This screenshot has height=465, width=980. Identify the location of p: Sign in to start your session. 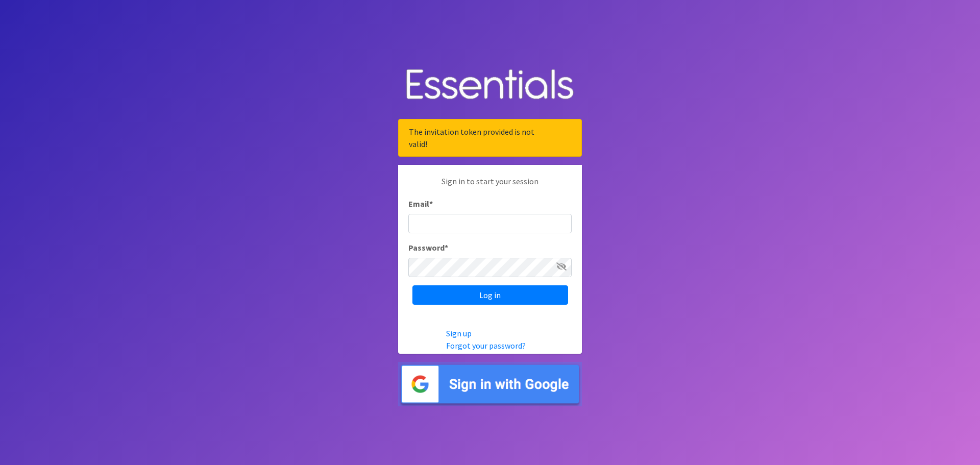
(490, 186).